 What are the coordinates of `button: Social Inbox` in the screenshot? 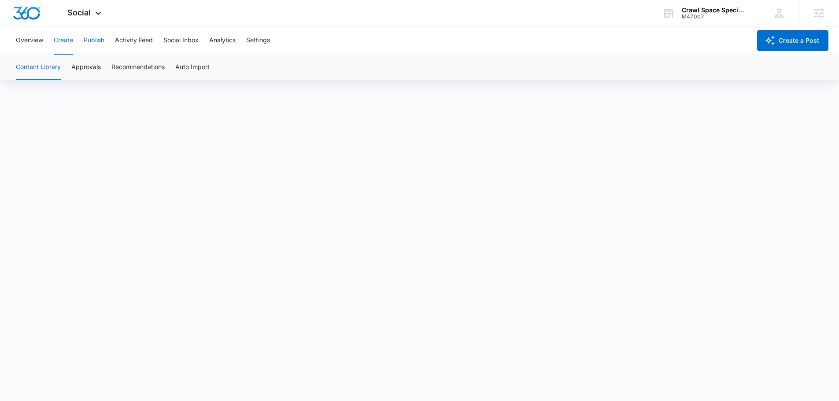 It's located at (181, 41).